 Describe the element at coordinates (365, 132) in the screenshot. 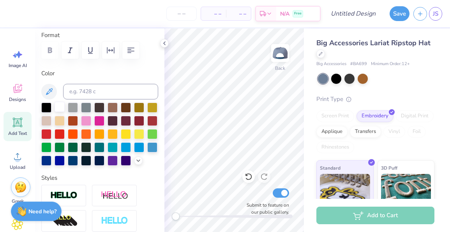

I see `div: Transfers` at that location.